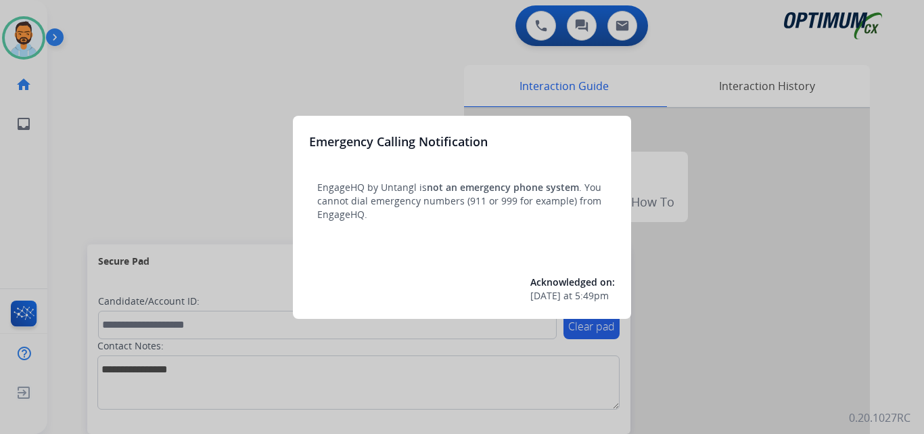 The height and width of the screenshot is (434, 924). What do you see at coordinates (398, 141) in the screenshot?
I see `h3: Emergency Calling Notification` at bounding box center [398, 141].